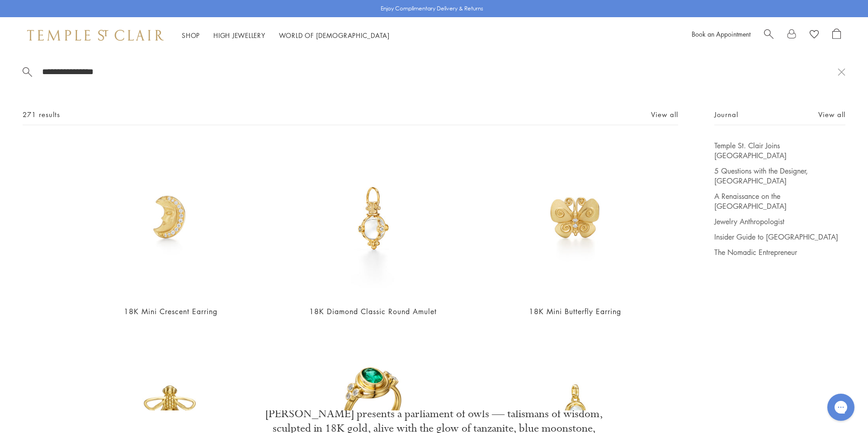 The height and width of the screenshot is (433, 868). I want to click on img: P51800-R8, so click(373, 219).